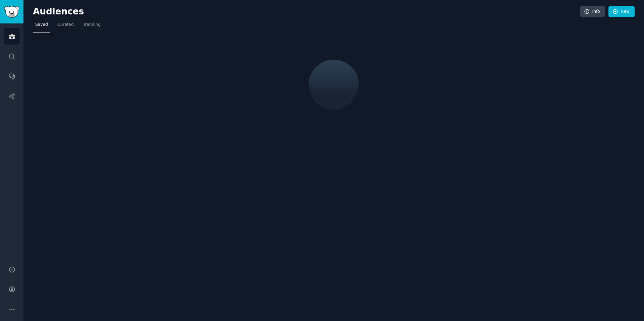  What do you see at coordinates (12, 12) in the screenshot?
I see `img: GummySearch logo` at bounding box center [12, 12].